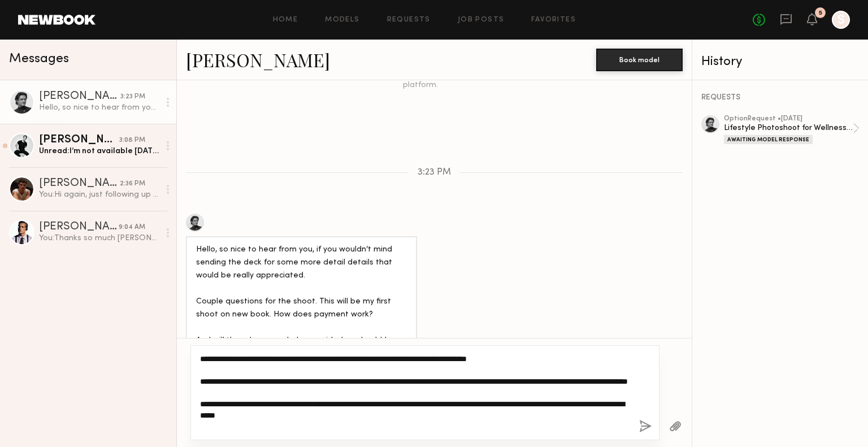 The width and height of the screenshot is (868, 447). I want to click on div: 9:04 AM, so click(132, 227).